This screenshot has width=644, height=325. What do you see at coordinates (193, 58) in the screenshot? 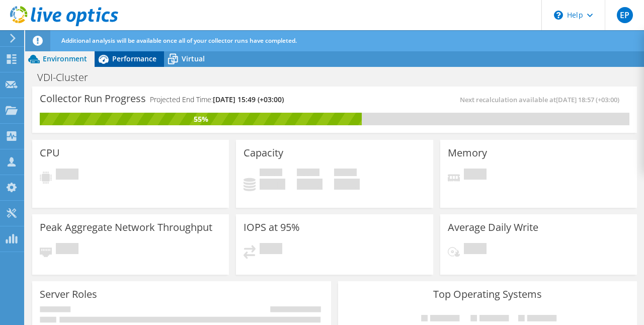
I see `span: Virtual` at bounding box center [193, 58].